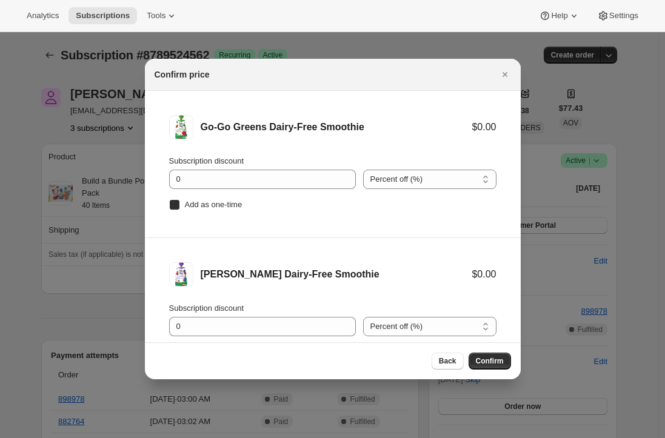  I want to click on img: Berry Berry Dairy-Free Smoothie, so click(181, 275).